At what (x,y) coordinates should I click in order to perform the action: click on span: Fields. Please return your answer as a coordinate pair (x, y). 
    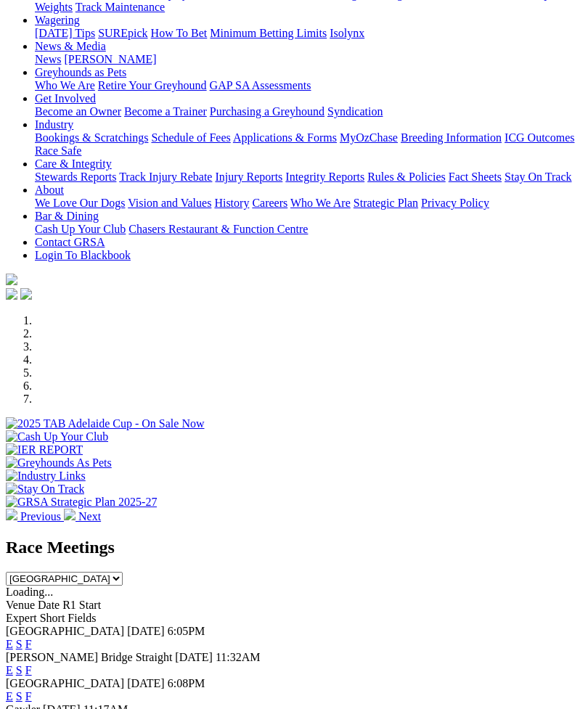
    Looking at the image, I should click on (81, 617).